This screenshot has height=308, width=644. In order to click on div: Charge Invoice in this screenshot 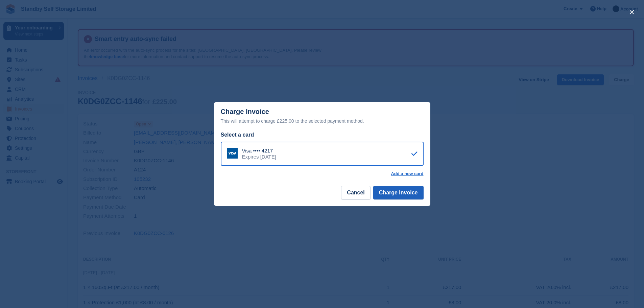, I will do `click(322, 116)`.